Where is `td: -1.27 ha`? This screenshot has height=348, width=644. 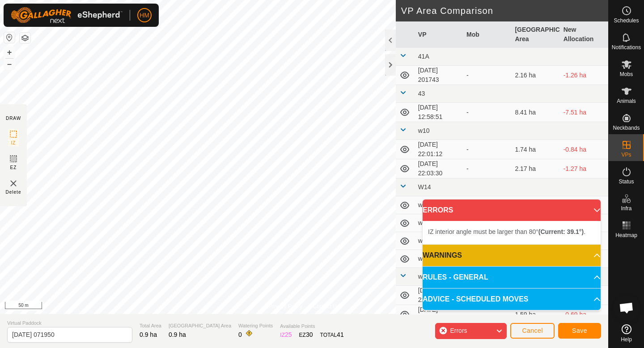
td: -1.27 ha is located at coordinates (584, 169).